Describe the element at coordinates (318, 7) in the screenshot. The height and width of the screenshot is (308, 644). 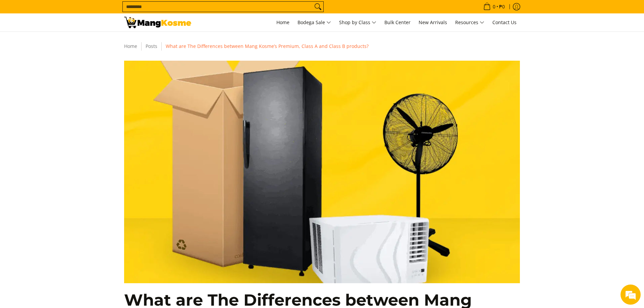
I see `button: Search` at that location.